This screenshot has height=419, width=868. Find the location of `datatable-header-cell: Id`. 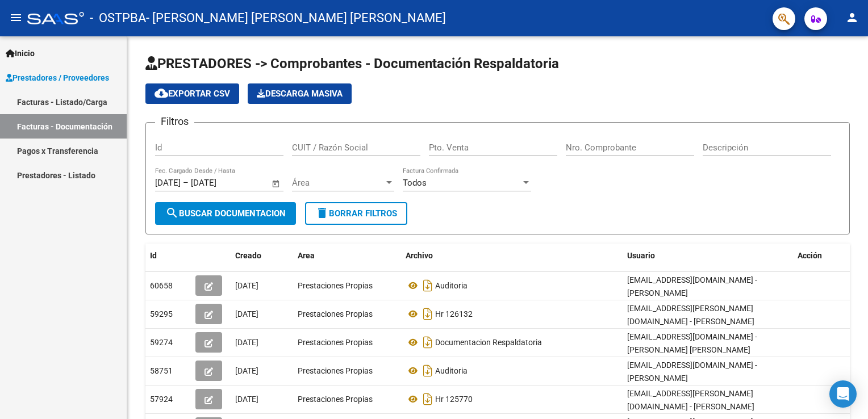

datatable-header-cell: Id is located at coordinates (168, 256).